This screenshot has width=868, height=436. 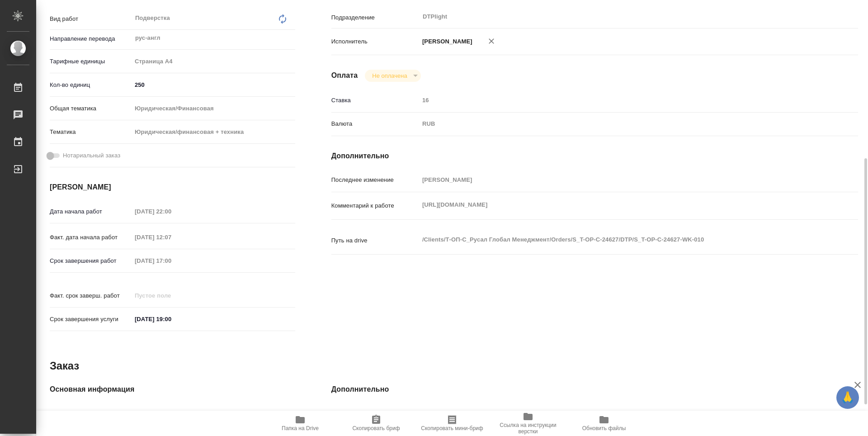 I want to click on span: Папка на Drive, so click(x=300, y=428).